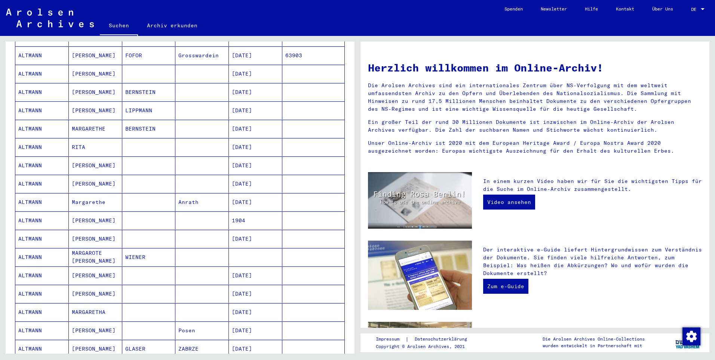 The height and width of the screenshot is (360, 715). I want to click on p: wurden entwickelt in Partnerschaft mit, so click(594, 346).